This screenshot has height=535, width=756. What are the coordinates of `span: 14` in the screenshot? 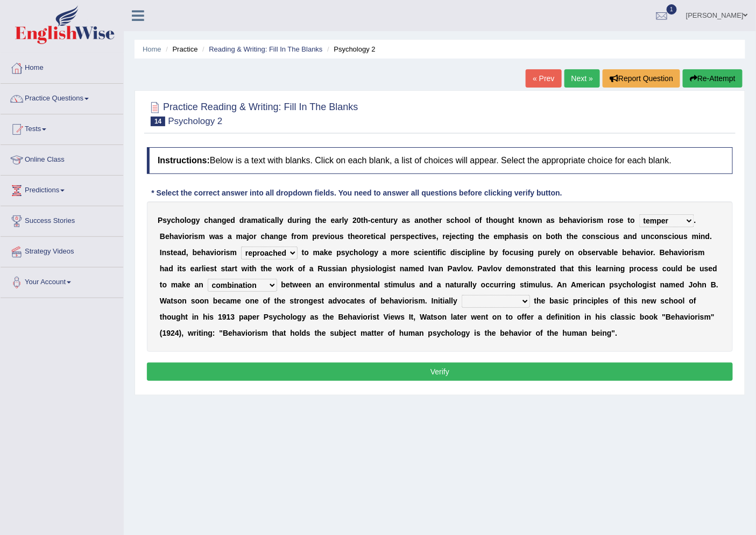 It's located at (158, 121).